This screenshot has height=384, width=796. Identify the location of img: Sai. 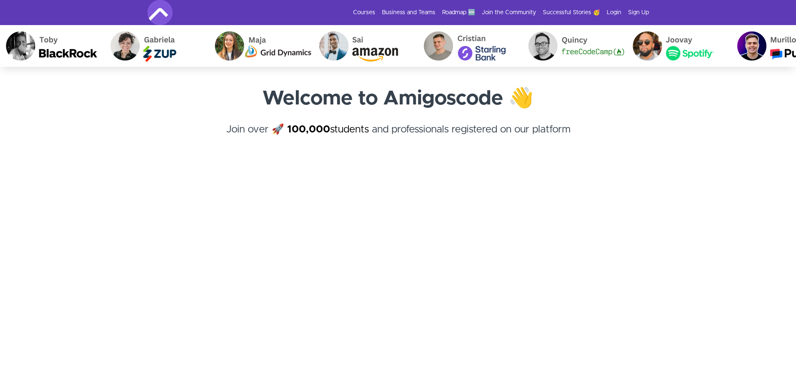
(357, 46).